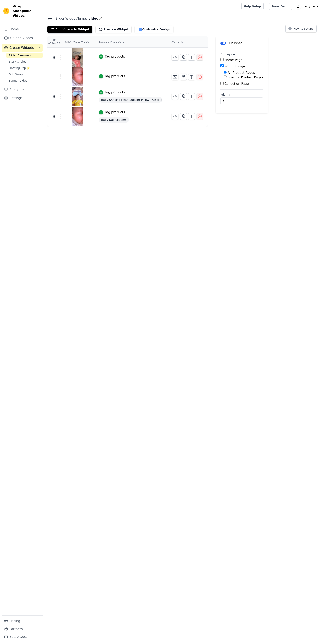  What do you see at coordinates (70, 19) in the screenshot?
I see `span: Slider Widget Name:` at bounding box center [70, 19].